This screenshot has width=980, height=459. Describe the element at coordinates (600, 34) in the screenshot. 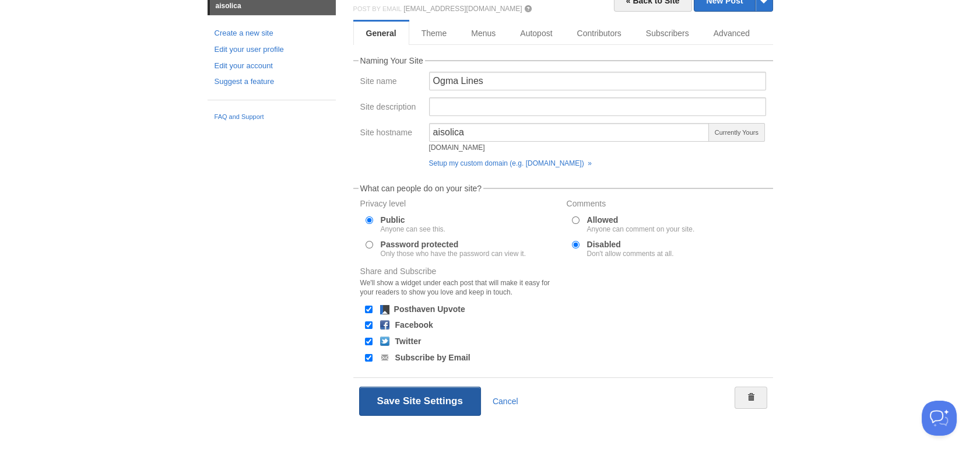

I see `a: Contributors` at that location.